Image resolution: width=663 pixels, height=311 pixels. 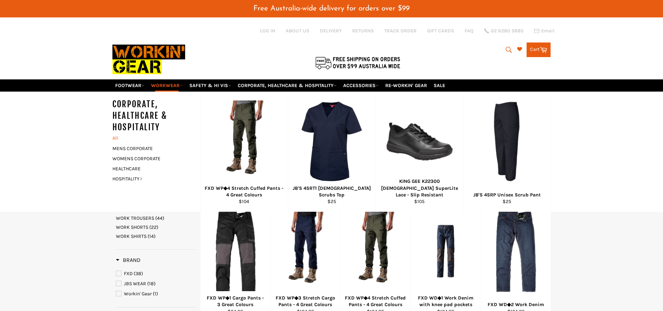 What do you see at coordinates (441, 31) in the screenshot?
I see `a: GIFT CARDS` at bounding box center [441, 31].